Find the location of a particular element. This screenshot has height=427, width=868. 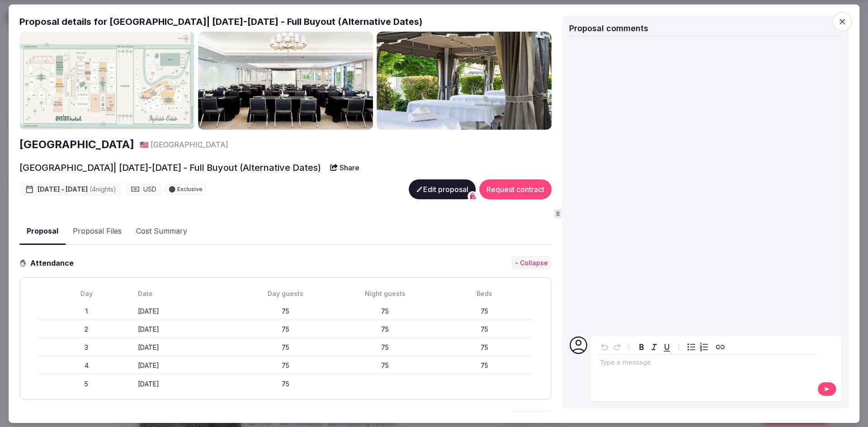

button: Request contract is located at coordinates (515, 190).